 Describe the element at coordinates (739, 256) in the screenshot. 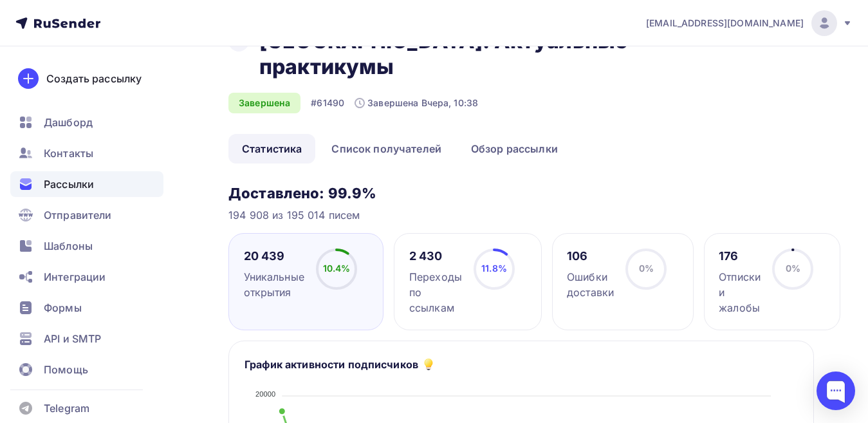

I see `div: 176` at that location.